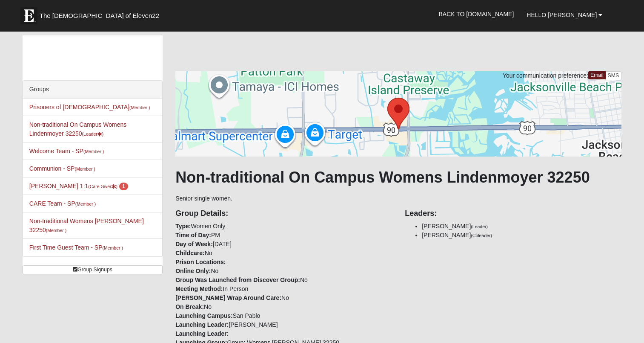 Image resolution: width=644 pixels, height=343 pixels. Describe the element at coordinates (202, 324) in the screenshot. I see `strong: Launching Leader:` at that location.